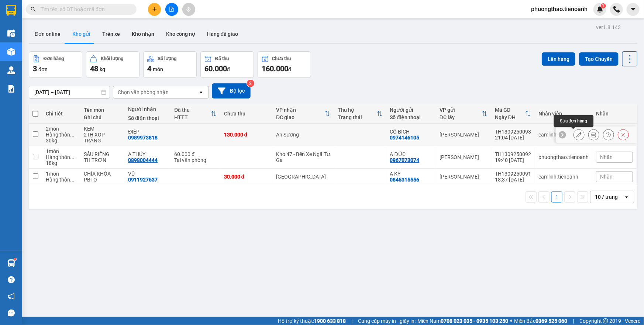  I want to click on span: 4, so click(149, 69).